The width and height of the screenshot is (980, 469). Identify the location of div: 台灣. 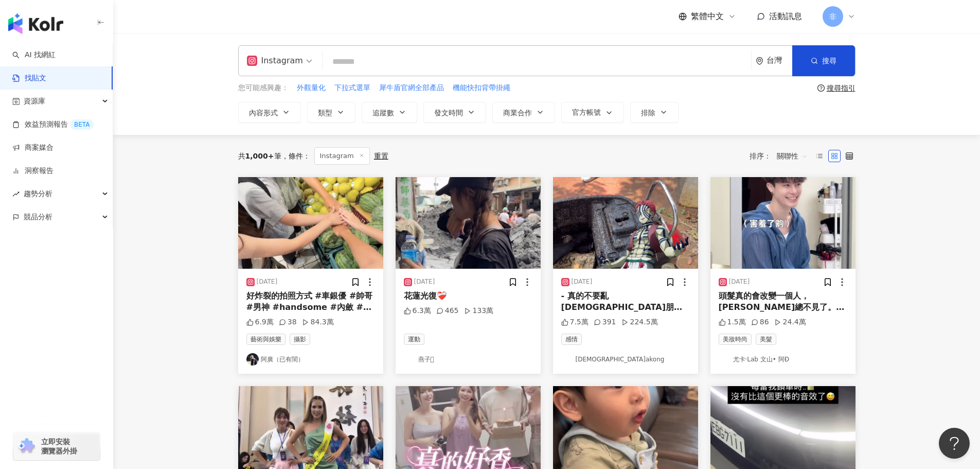
(780, 60).